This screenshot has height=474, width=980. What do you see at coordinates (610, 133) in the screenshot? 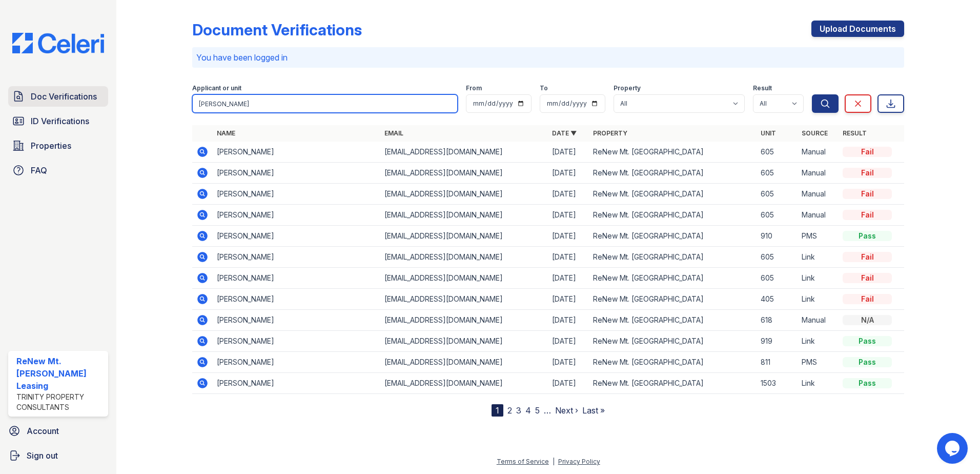
I see `a: Property` at bounding box center [610, 133].